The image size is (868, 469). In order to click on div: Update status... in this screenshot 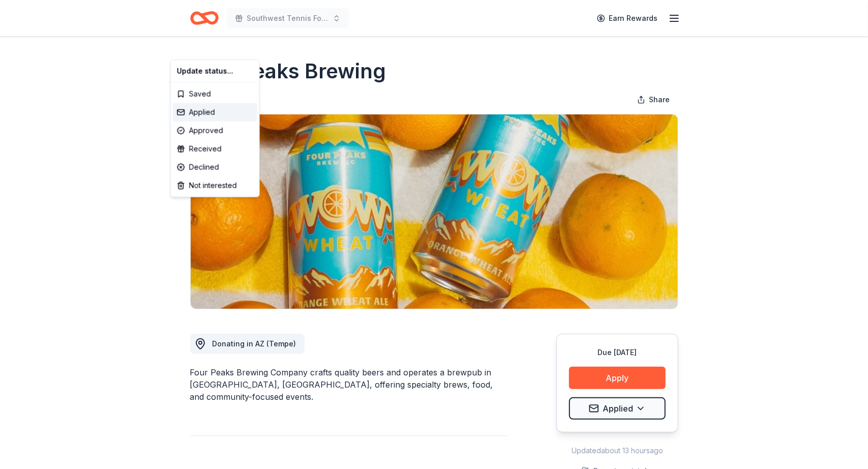, I will do `click(215, 71)`.